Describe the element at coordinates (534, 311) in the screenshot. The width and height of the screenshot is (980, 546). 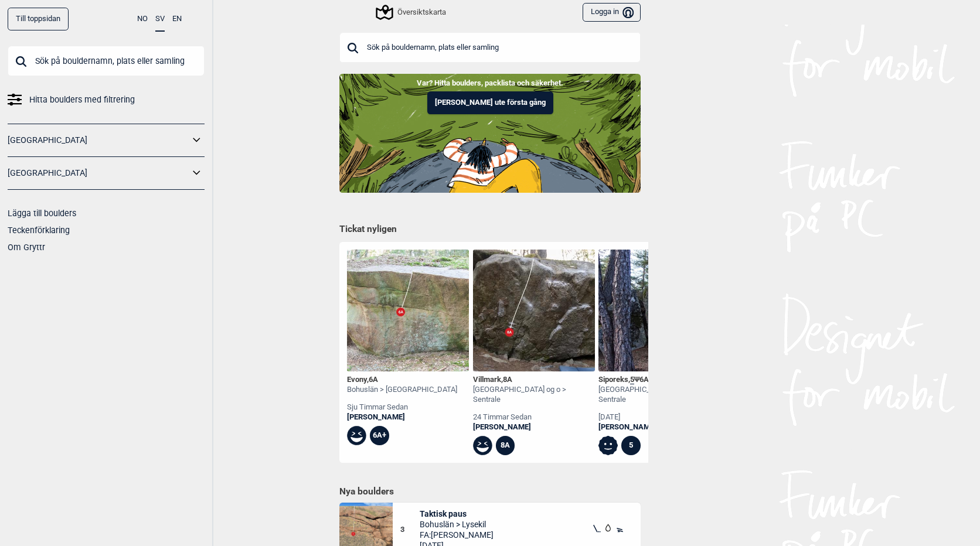
I see `img: Villmark 200509` at that location.